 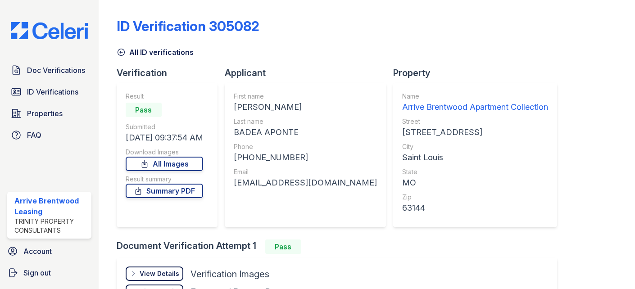 I want to click on div: BADEA APONTE, so click(x=305, y=132).